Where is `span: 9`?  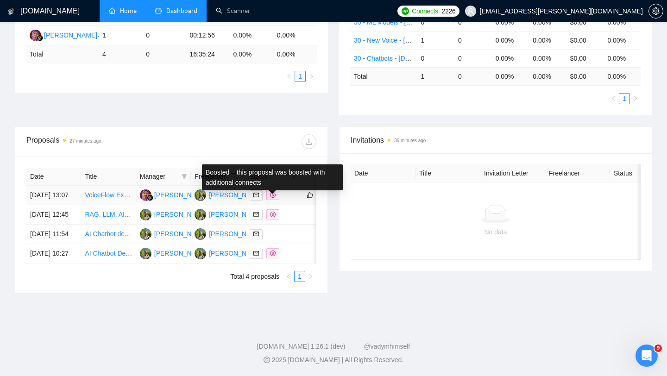 span: 9 is located at coordinates (658, 348).